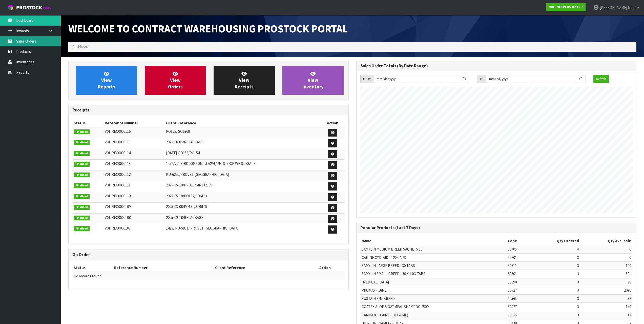 This screenshot has height=324, width=644. What do you see at coordinates (555, 249) in the screenshot?
I see `td: 4` at bounding box center [555, 249].